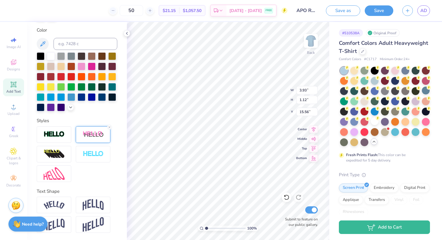  What do you see at coordinates (394, 59) in the screenshot?
I see `span: Minimum Order: 24 +` at bounding box center [394, 59].